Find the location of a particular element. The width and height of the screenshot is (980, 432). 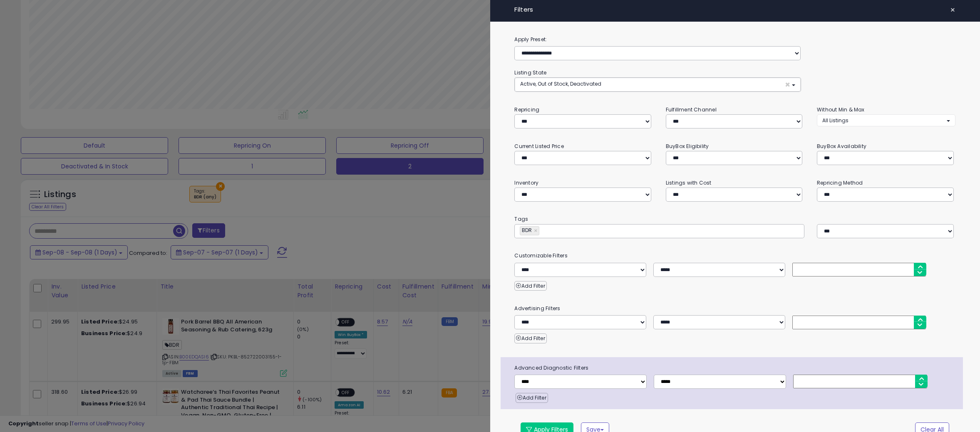

label: Apply Preset: is located at coordinates (735, 39).